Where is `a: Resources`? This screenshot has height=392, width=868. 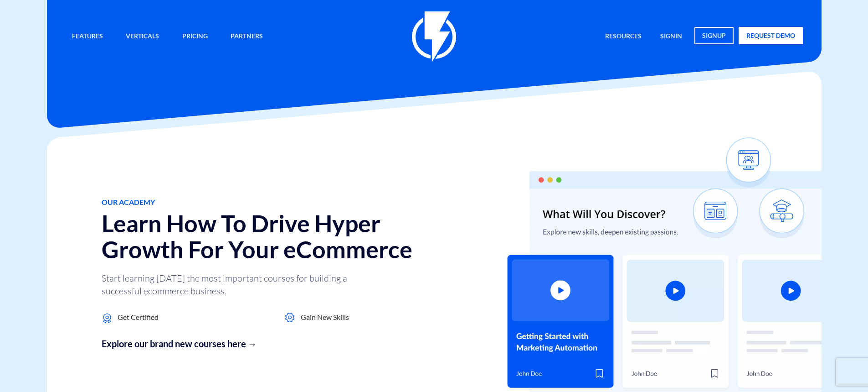 a: Resources is located at coordinates (623, 36).